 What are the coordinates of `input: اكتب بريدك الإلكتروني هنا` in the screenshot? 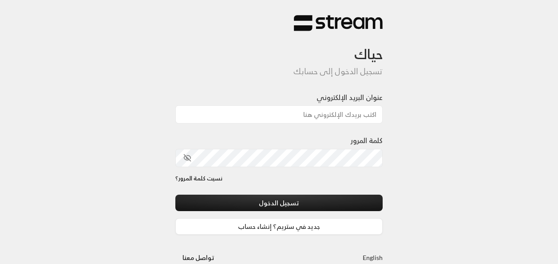 It's located at (279, 114).